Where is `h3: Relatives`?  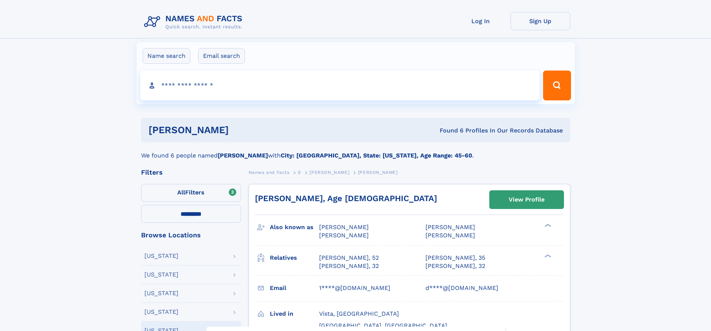 h3: Relatives is located at coordinates (294, 258).